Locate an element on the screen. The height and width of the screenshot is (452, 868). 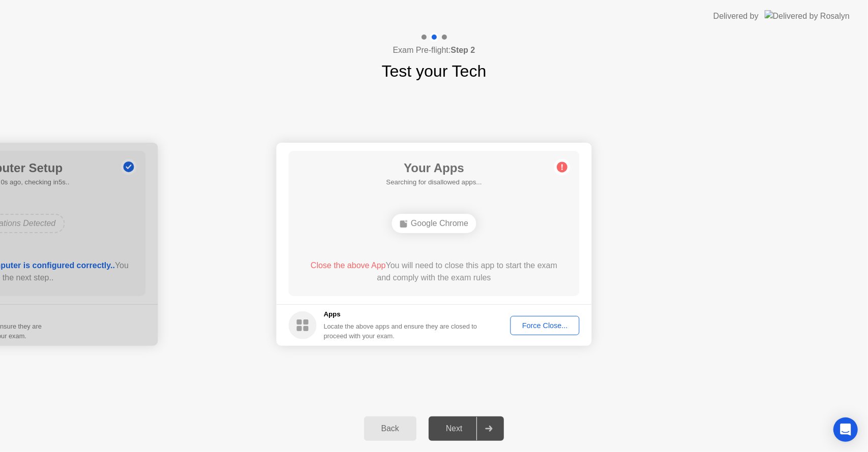
h1: Your Apps is located at coordinates (434, 168).